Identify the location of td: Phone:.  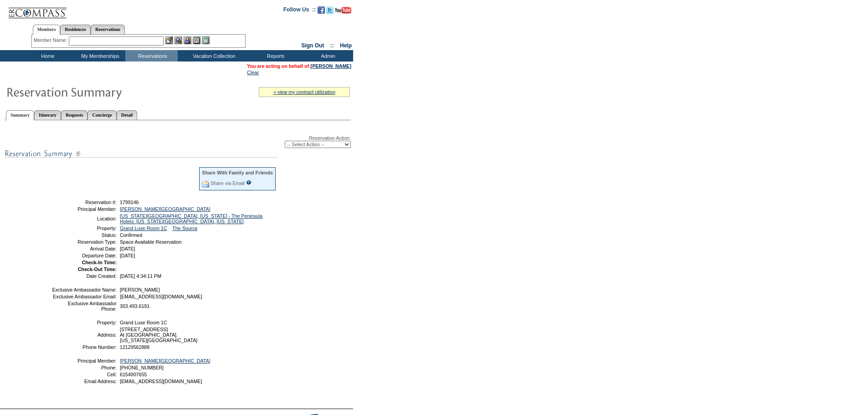
(84, 368).